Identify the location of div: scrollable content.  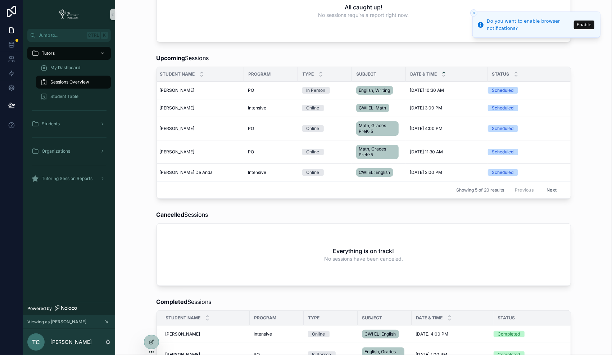
(69, 118).